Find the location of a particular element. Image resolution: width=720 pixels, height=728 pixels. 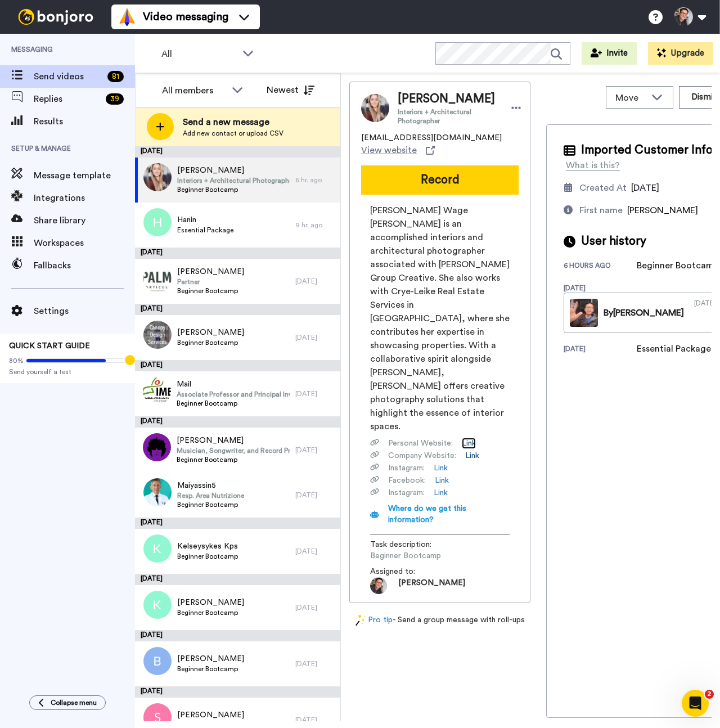

div: All members is located at coordinates (194, 90).